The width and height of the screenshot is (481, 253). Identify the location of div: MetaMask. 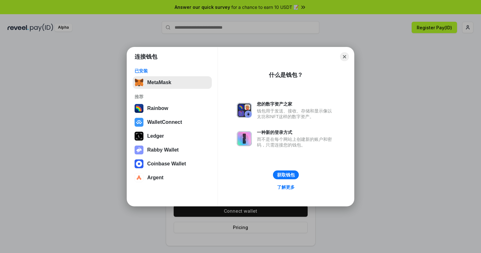
(159, 83).